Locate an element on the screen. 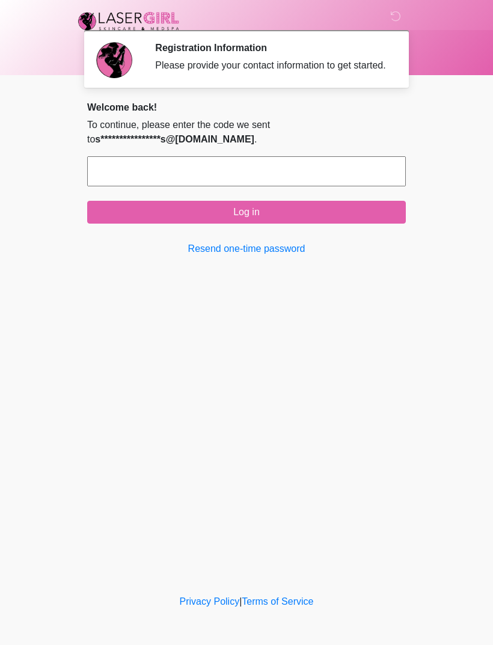 The width and height of the screenshot is (493, 645). a: Resend one-time password is located at coordinates (247, 249).